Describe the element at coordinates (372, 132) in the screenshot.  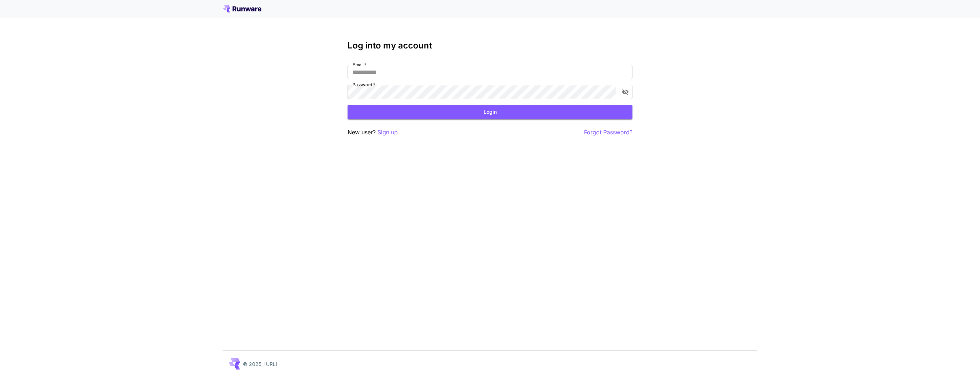
I see `p: New user?` at that location.